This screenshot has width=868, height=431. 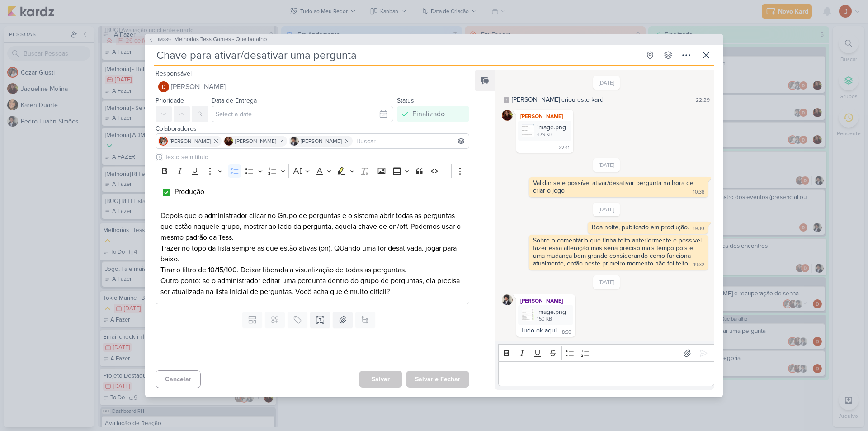 What do you see at coordinates (618, 252) in the screenshot?
I see `div: Sobre o comentário que tinha feito anteriormente e possível fazer essa alteração mas seria precis...` at bounding box center [618, 252].